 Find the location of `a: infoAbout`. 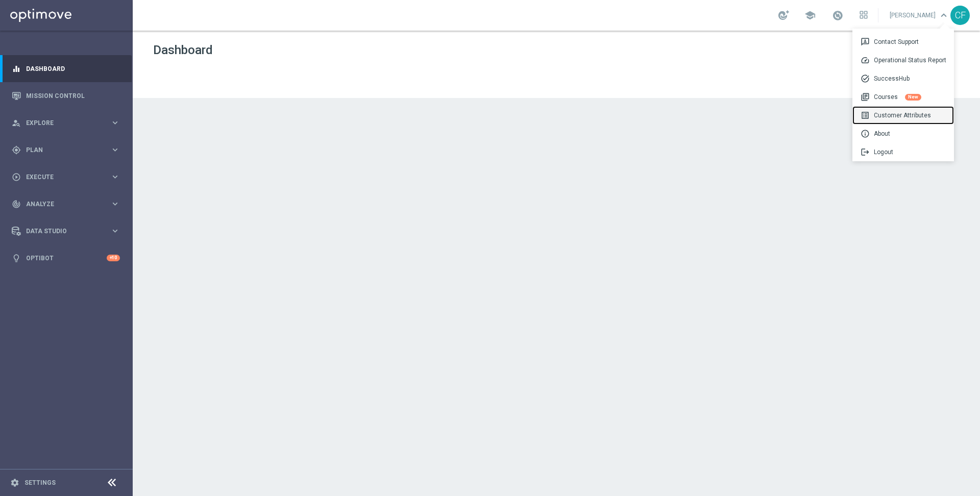

a: infoAbout is located at coordinates (903, 134).